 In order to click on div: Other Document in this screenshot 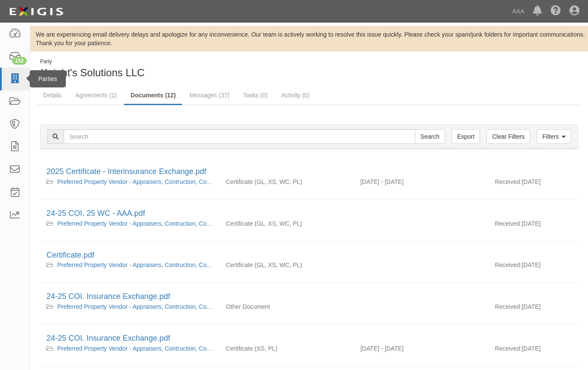, I will do `click(287, 307)`.